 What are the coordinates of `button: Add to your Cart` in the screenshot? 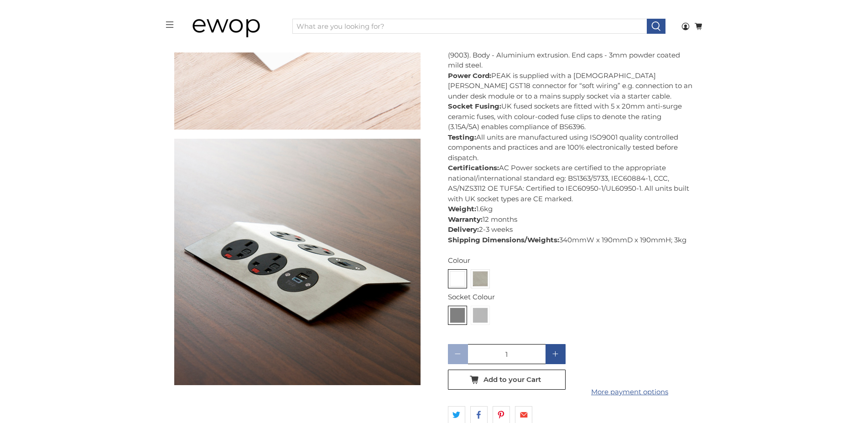 It's located at (507, 380).